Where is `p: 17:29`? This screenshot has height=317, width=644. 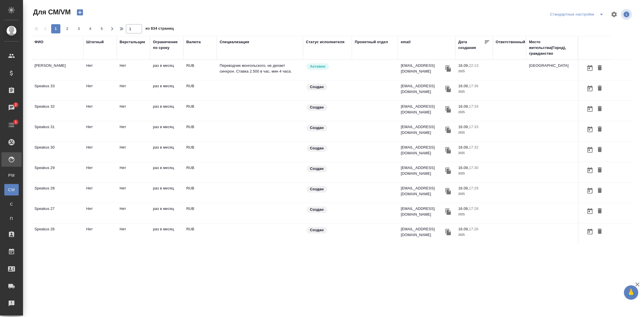
p: 17:29 is located at coordinates (474, 188).